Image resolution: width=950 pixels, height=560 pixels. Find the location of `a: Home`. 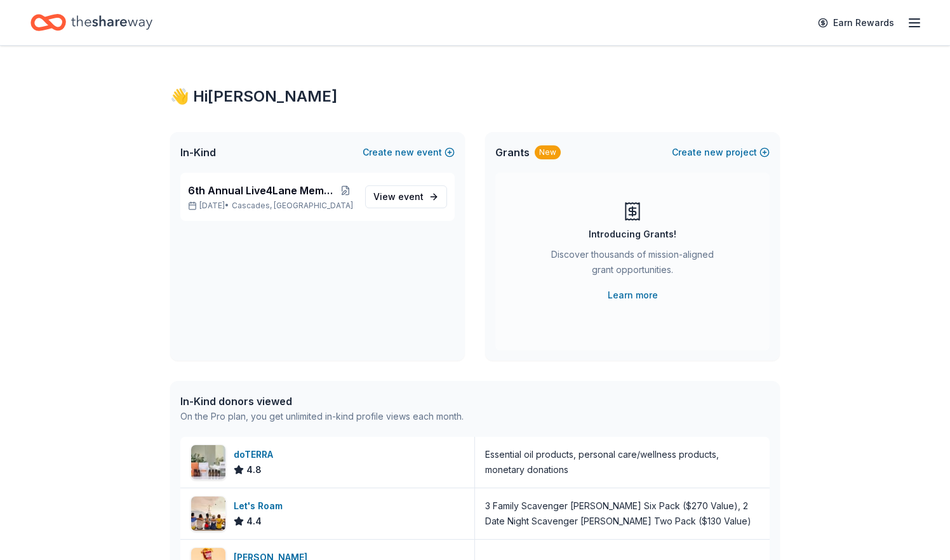

a: Home is located at coordinates (91, 22).